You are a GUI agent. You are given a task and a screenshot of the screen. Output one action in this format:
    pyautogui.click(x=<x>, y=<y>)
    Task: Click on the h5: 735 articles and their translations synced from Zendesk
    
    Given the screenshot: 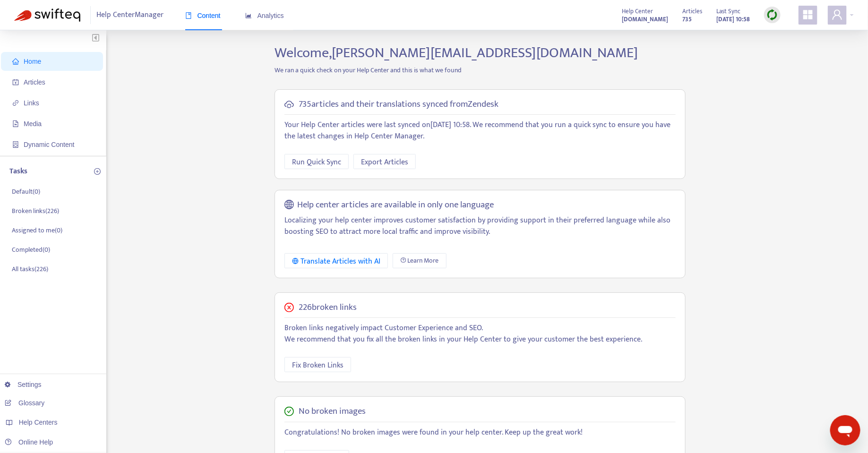 What is the action you would take?
    pyautogui.click(x=398, y=104)
    